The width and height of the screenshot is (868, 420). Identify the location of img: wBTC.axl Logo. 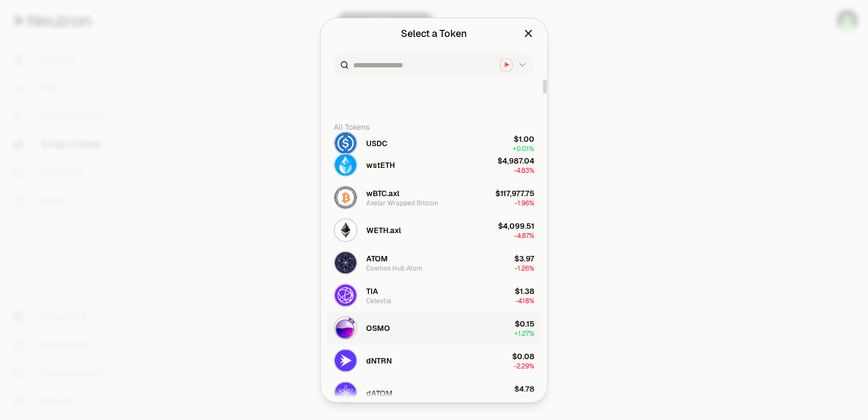
(346, 197).